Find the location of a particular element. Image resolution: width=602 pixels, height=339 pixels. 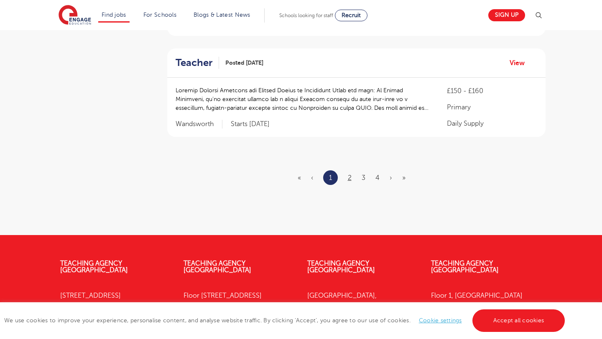

img: Engage Education is located at coordinates (75, 15).